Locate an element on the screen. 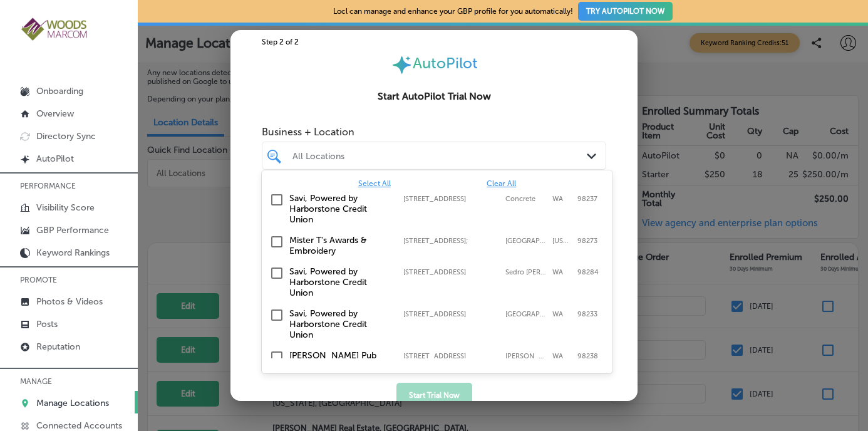  button: Start Trial Now is located at coordinates (434, 395).